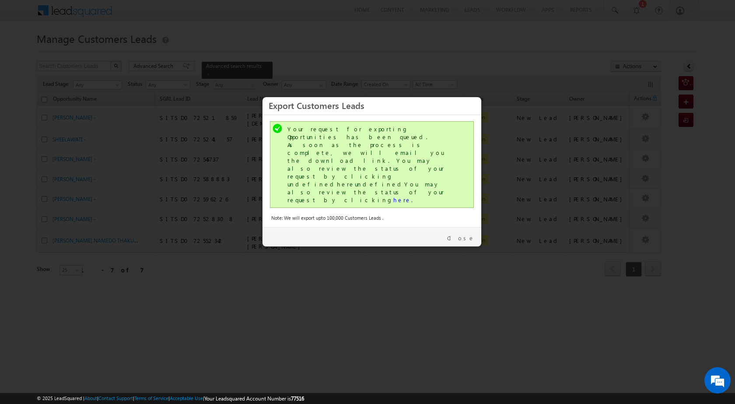 This screenshot has height=404, width=735. I want to click on div: Your request for exporting Opportunities has been queued. As soon as the process is complete, we ..., so click(373, 165).